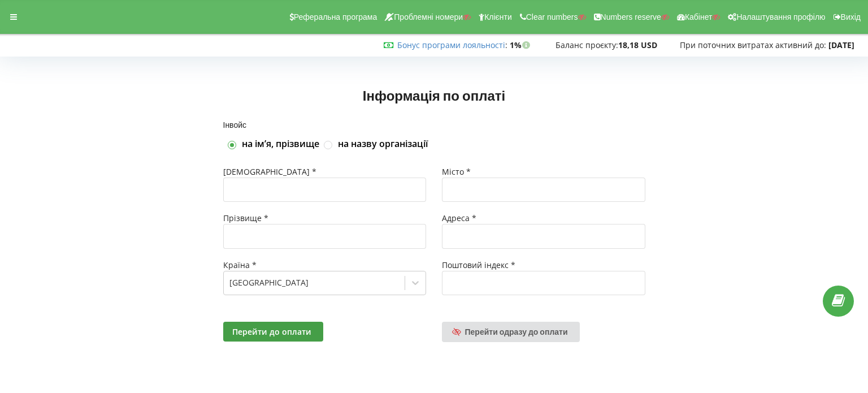 The height and width of the screenshot is (393, 868). I want to click on span: Прізвище *, so click(246, 218).